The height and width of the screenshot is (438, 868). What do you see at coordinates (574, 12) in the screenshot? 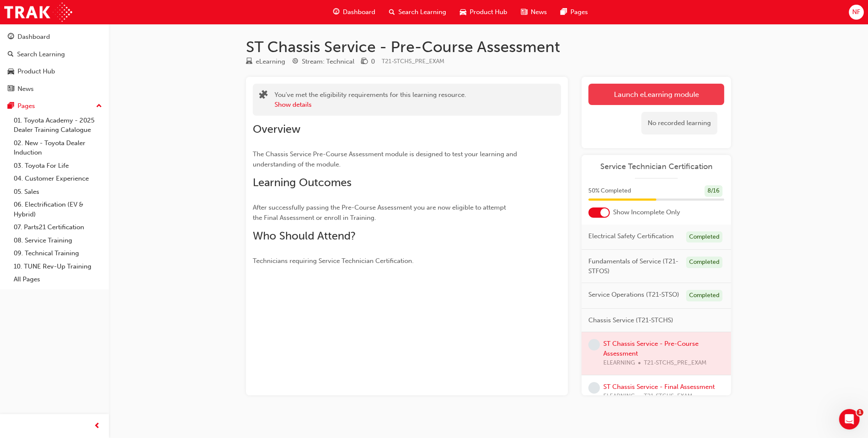
I see `a: pages-iconPages` at bounding box center [574, 12].